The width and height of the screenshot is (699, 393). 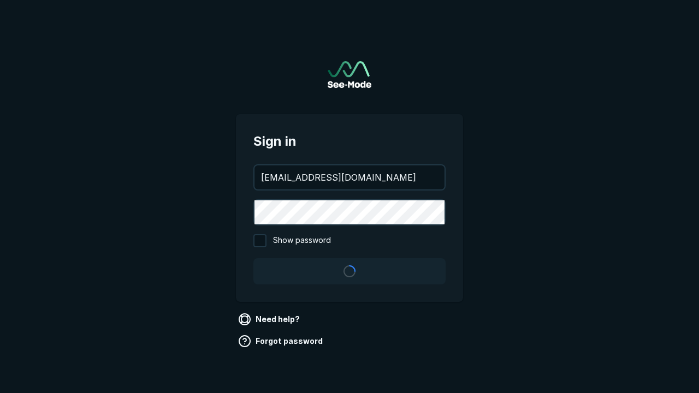 I want to click on a: Need help?, so click(x=270, y=319).